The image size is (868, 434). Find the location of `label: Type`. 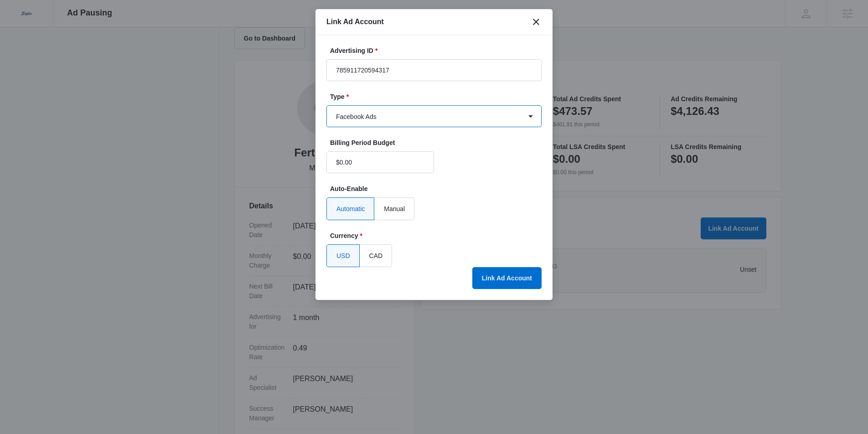

label: Type is located at coordinates (438, 97).